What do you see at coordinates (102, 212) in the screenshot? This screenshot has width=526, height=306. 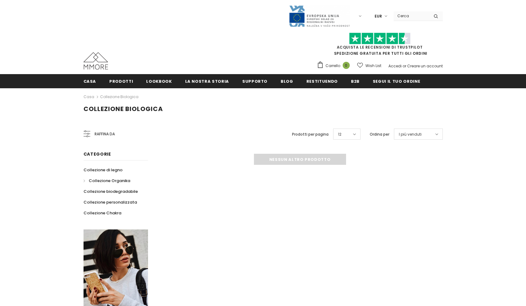 I see `a: Collezione Chakra` at bounding box center [102, 212].